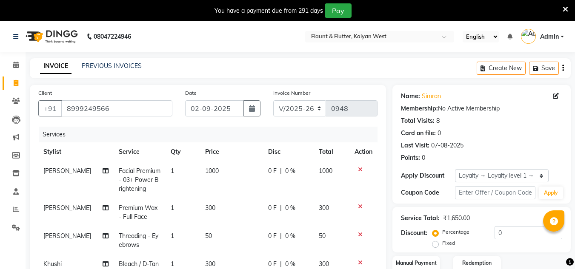 Image resolution: width=575 pixels, height=269 pixels. Describe the element at coordinates (111, 66) in the screenshot. I see `a: PREVIOUS INVOICES` at that location.